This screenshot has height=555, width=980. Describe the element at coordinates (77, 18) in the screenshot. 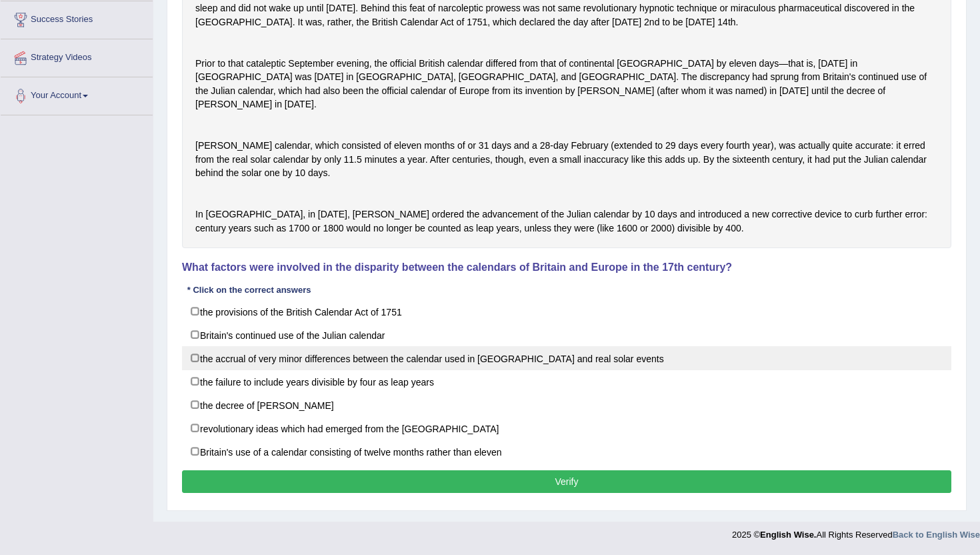

I see `a: Success Stories` at that location.